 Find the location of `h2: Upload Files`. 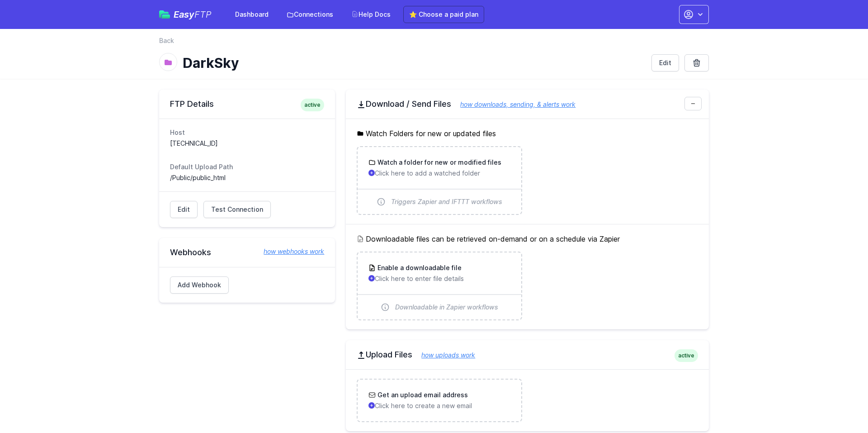

h2: Upload Files is located at coordinates (527, 354).